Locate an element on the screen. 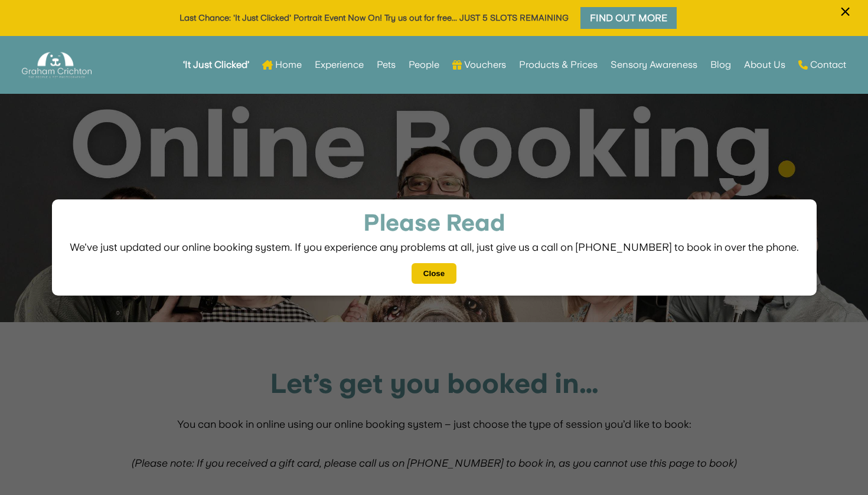 The image size is (868, 495). a: Home is located at coordinates (282, 65).